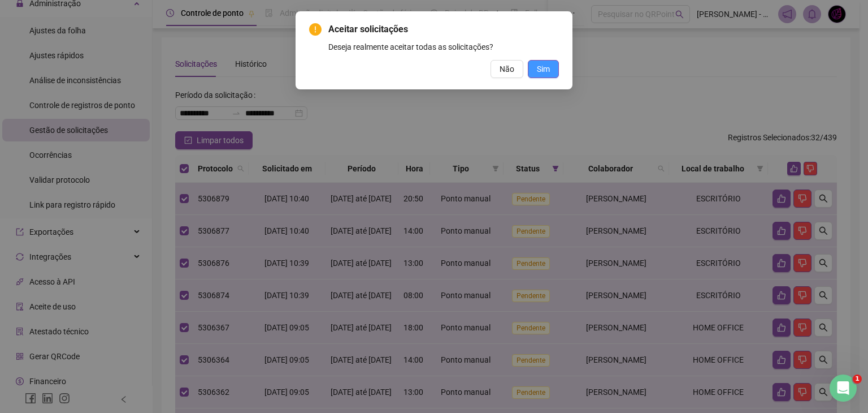 The width and height of the screenshot is (868, 413). I want to click on button: Não, so click(507, 69).